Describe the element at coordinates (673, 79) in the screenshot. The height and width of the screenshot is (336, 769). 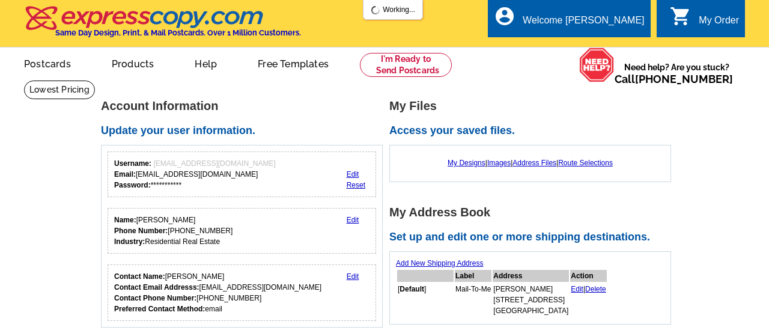
I see `span: Call` at that location.